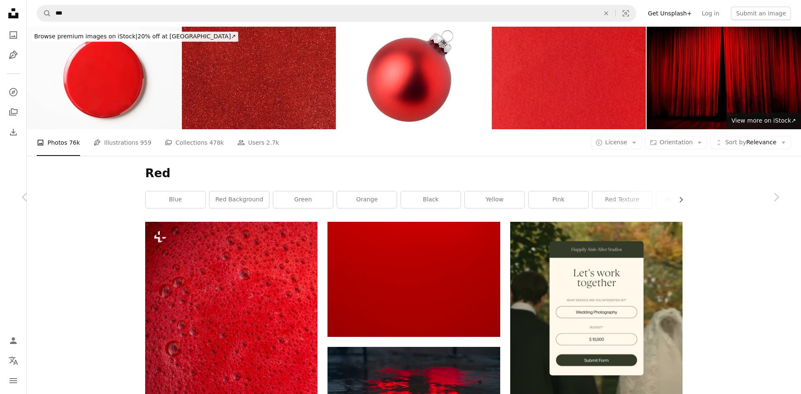 Image resolution: width=801 pixels, height=394 pixels. I want to click on a: Explore, so click(13, 92).